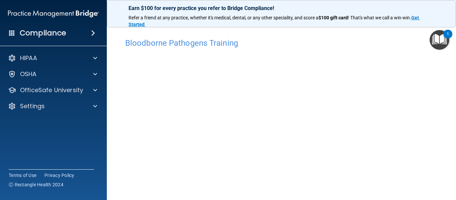  I want to click on a: Privacy Policy, so click(59, 175).